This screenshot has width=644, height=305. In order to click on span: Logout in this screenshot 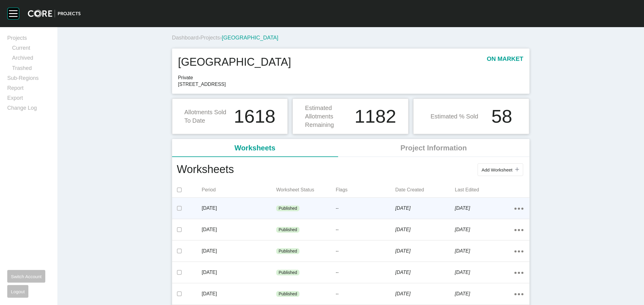, I will do `click(18, 291)`.